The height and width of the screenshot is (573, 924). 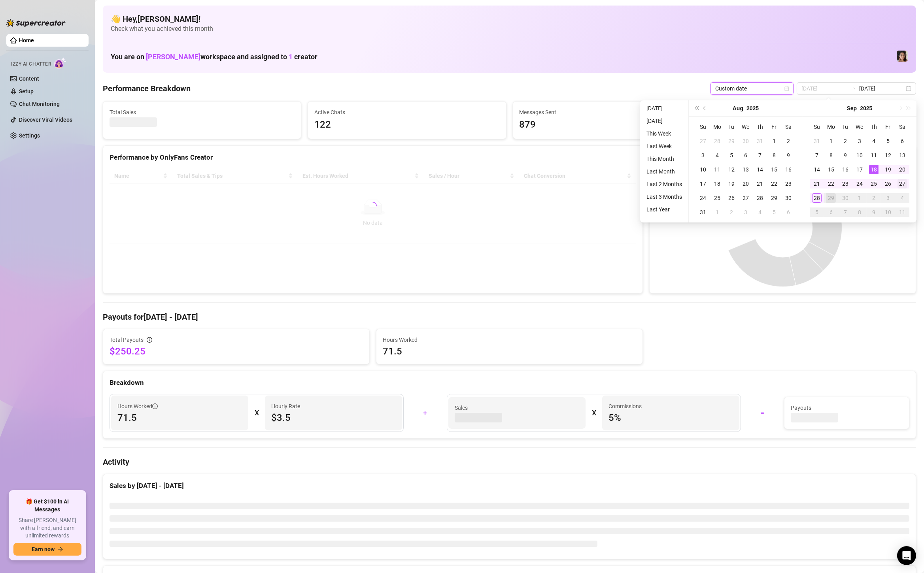 I want to click on th: Fr, so click(x=888, y=127).